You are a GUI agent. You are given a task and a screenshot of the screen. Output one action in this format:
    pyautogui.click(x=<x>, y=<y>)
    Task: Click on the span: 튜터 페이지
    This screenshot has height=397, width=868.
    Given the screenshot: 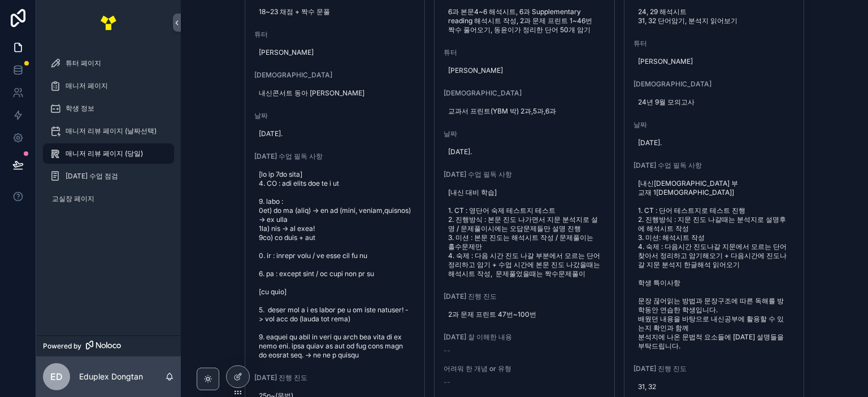 What is the action you would take?
    pyautogui.click(x=83, y=63)
    